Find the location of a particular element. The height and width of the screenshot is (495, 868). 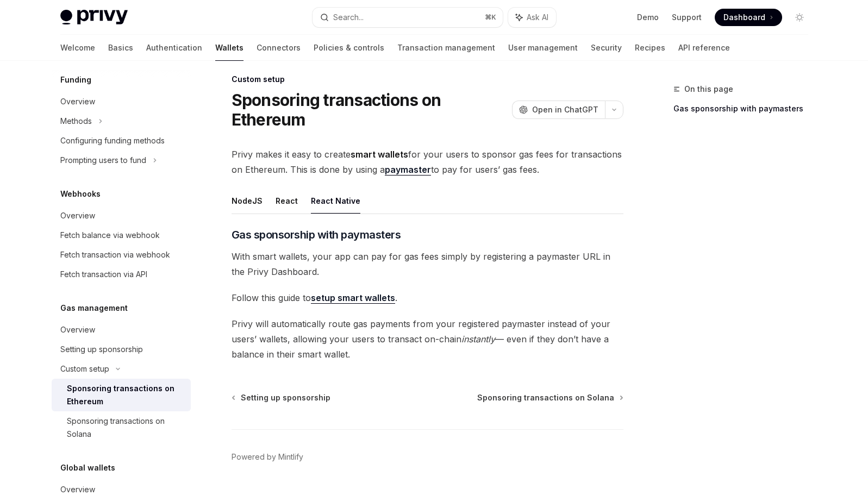

button: Open in ChatGPT is located at coordinates (558, 110).